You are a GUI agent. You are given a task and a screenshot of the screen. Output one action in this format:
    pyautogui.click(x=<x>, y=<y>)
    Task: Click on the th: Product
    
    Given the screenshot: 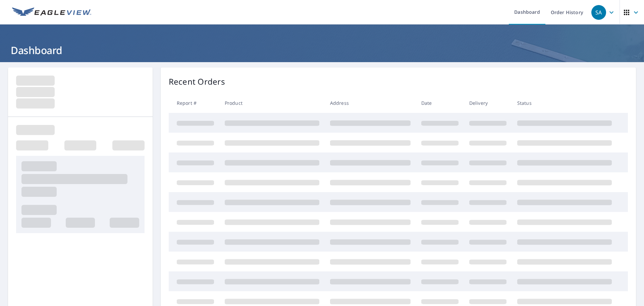 What is the action you would take?
    pyautogui.click(x=272, y=103)
    